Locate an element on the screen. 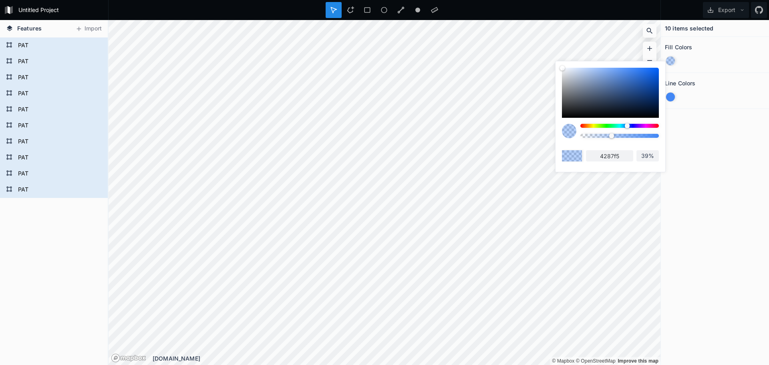  a: Mapbox logo is located at coordinates (128, 357).